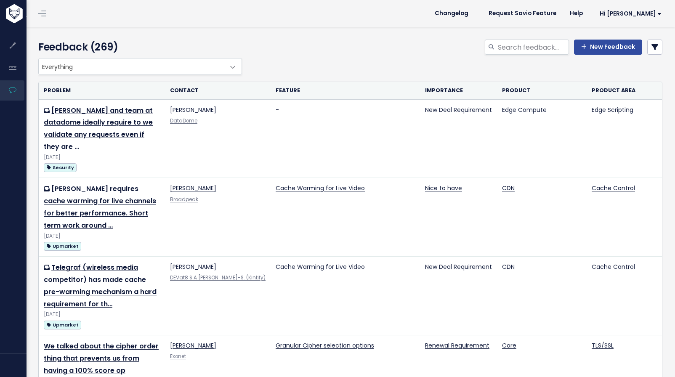 This screenshot has height=377, width=675. What do you see at coordinates (444, 188) in the screenshot?
I see `a: Nice to have` at bounding box center [444, 188].